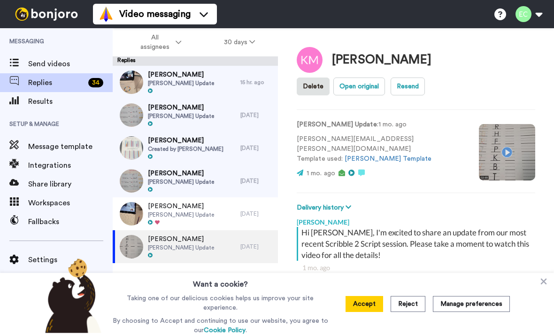  What do you see at coordinates (132, 214) in the screenshot?
I see `img: d5dcc8b3-beb1-476c-a849-09b60dd0028e-thumb.jpg` at bounding box center [132, 214].